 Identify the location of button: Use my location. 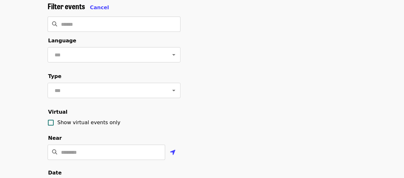
(173, 153).